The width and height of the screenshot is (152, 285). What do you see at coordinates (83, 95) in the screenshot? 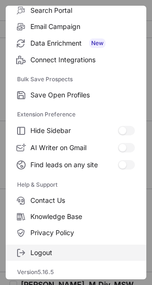
I see `span: Save Open Profiles` at bounding box center [83, 95].